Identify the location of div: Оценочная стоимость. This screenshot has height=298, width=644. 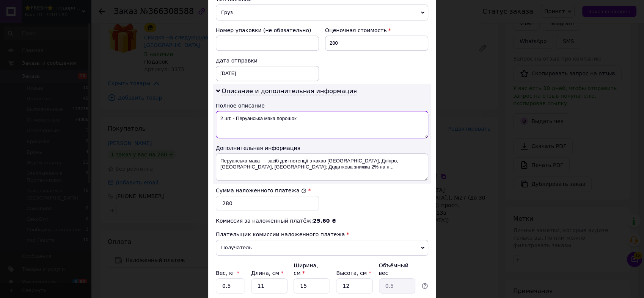
(377, 30).